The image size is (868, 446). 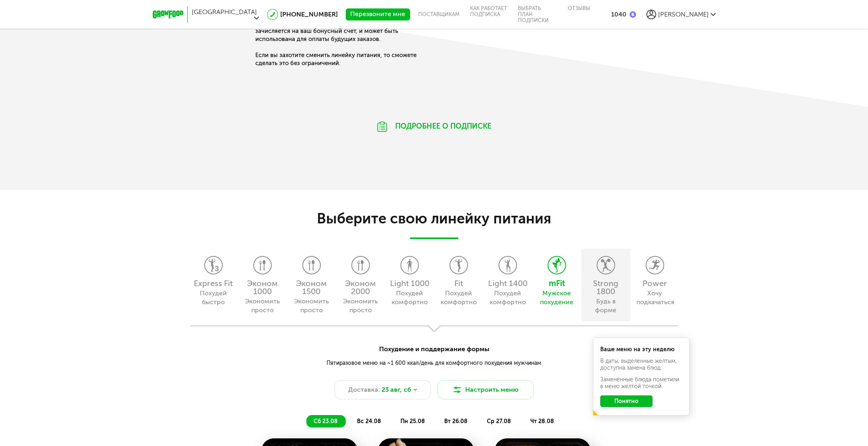 I want to click on div: Fit, so click(x=459, y=284).